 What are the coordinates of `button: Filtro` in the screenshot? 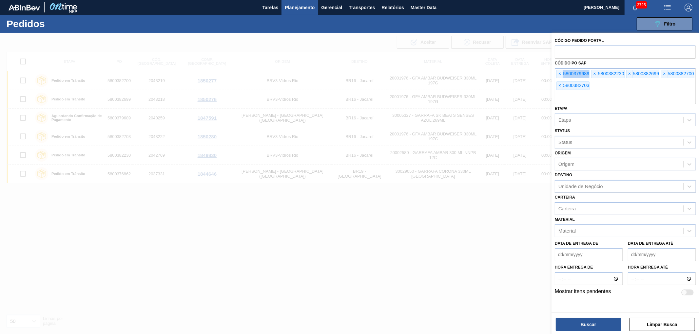 It's located at (664, 24).